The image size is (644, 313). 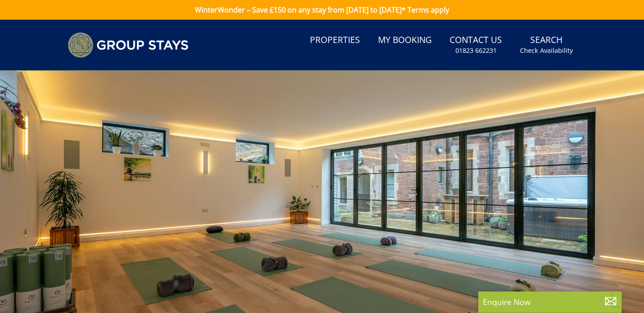 I want to click on p: Enquire Now, so click(x=550, y=302).